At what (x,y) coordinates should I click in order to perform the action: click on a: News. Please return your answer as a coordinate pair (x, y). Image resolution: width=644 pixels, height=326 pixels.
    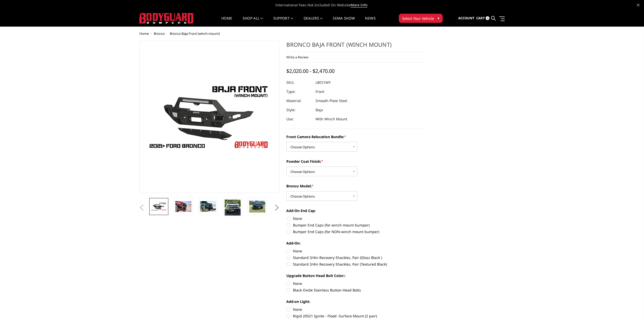
    Looking at the image, I should click on (370, 21).